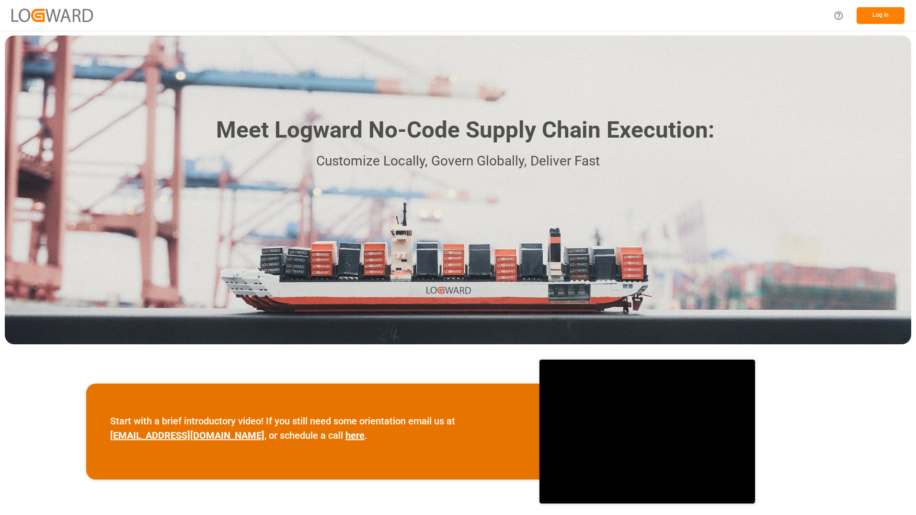  What do you see at coordinates (52, 15) in the screenshot?
I see `img: Logward_new_orange.png` at bounding box center [52, 15].